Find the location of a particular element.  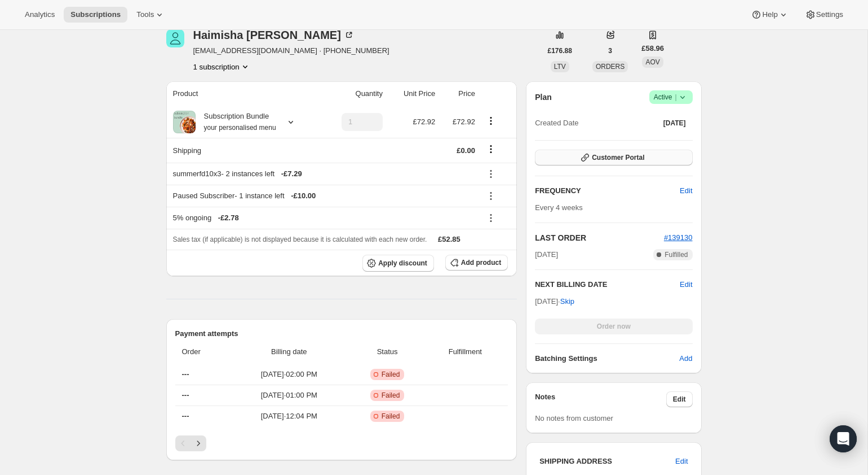

h2: LAST ORDER is located at coordinates (599, 238).